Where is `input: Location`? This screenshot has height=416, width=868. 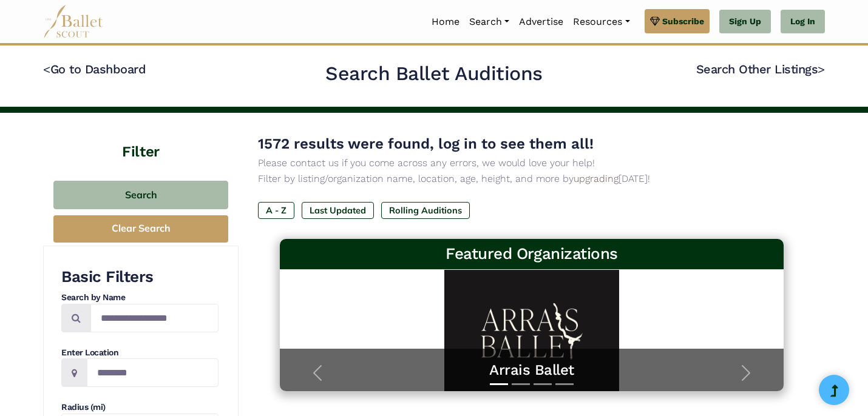
input: Location is located at coordinates (152, 372).